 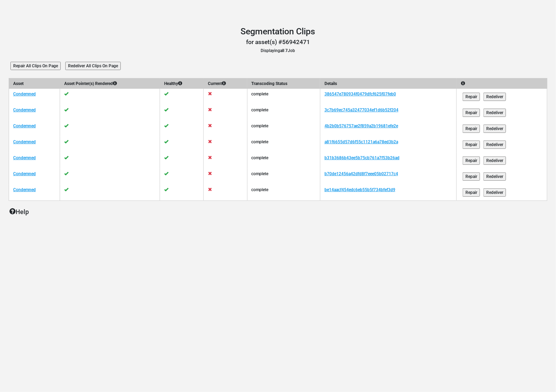 What do you see at coordinates (278, 40) in the screenshot?
I see `header: Displaying Job` at bounding box center [278, 40].